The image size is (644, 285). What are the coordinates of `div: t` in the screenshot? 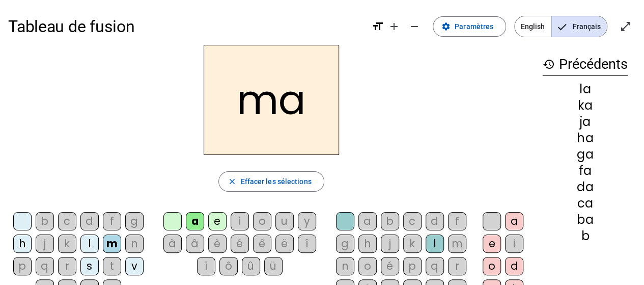 It's located at (112, 267).